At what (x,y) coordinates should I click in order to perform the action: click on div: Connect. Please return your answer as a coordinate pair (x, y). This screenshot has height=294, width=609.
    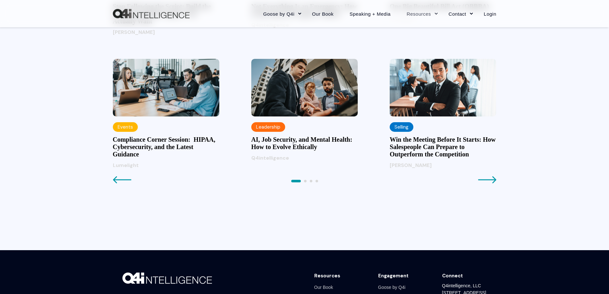
    Looking at the image, I should click on (452, 276).